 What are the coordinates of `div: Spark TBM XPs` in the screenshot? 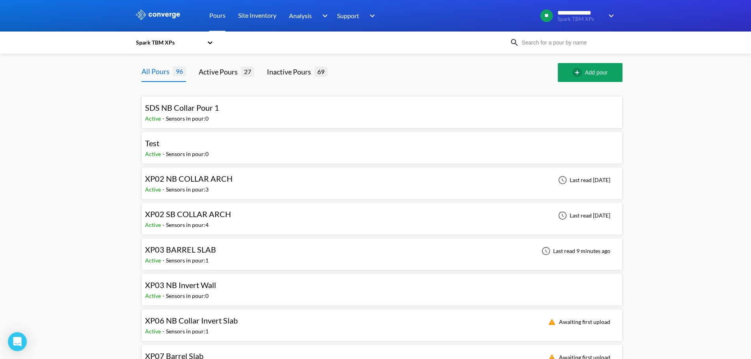 It's located at (169, 43).